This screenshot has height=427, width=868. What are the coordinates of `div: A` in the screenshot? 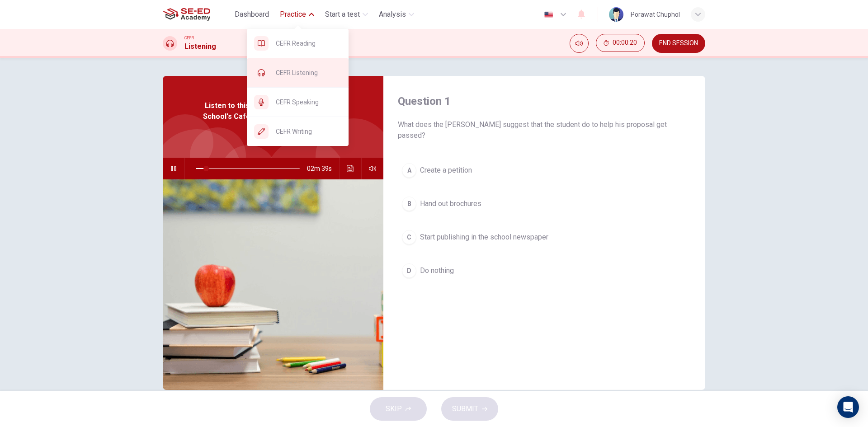 It's located at (409, 170).